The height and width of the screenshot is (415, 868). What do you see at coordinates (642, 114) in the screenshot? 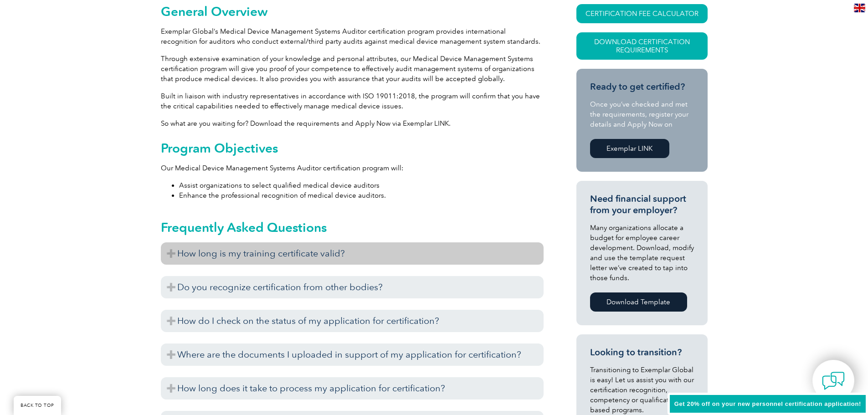
I see `p: Once you’ve checked and met the requirements, register your details and Apply Now on` at bounding box center [642, 114].